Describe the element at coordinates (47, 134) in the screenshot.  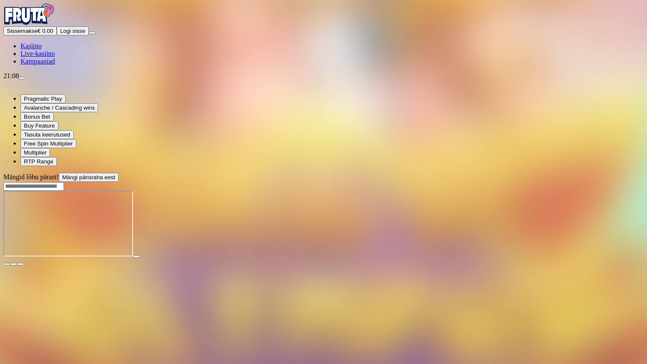
I see `span: Tasuta keerutused` at that location.